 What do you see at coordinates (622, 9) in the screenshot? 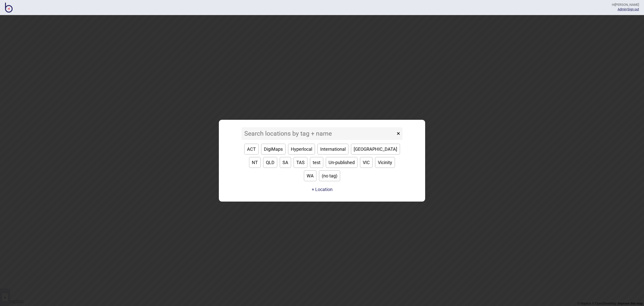
I see `a: Admin` at bounding box center [622, 9].